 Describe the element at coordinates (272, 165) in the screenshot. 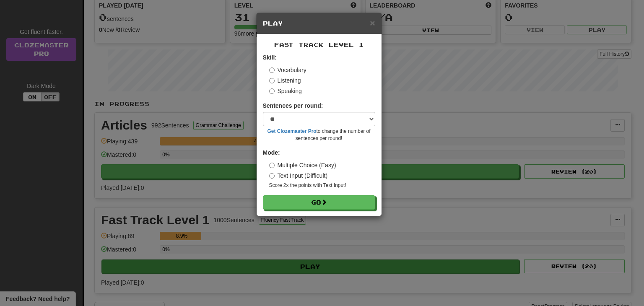

I see `input: Multiple Choice (Easy)` at that location.